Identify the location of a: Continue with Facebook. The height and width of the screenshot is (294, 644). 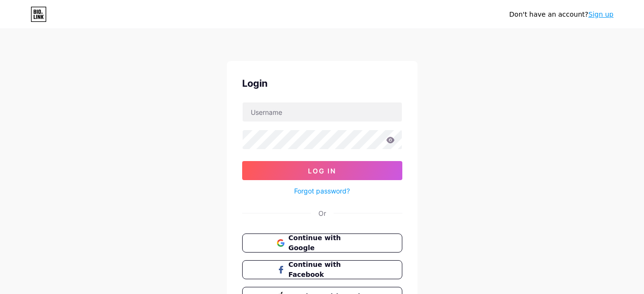
(322, 270).